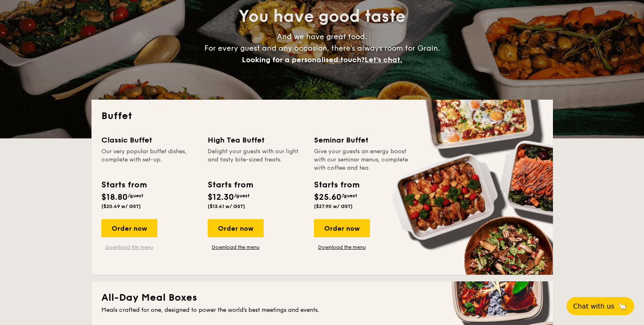 This screenshot has height=325, width=644. Describe the element at coordinates (322, 17) in the screenshot. I see `span: You have good taste` at that location.